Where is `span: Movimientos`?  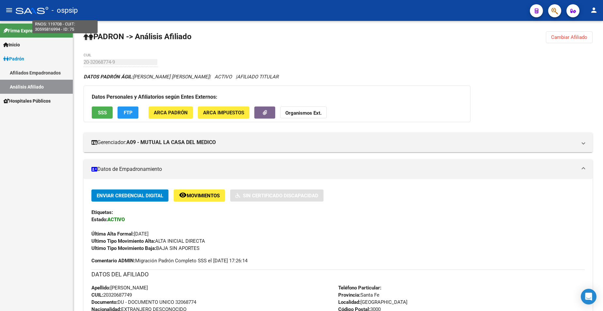
span: Movimientos is located at coordinates (203, 196).